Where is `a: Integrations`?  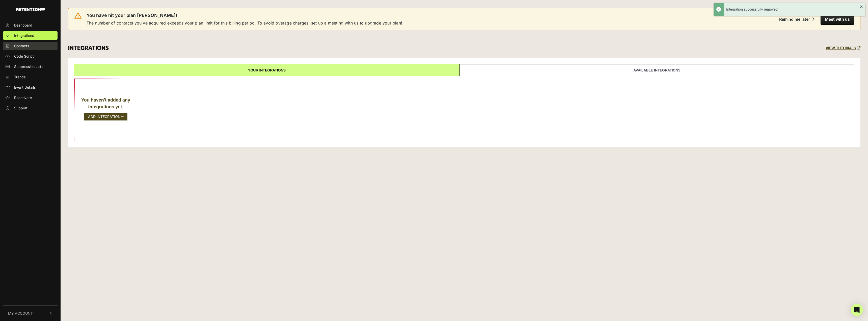 a: Integrations is located at coordinates (30, 35).